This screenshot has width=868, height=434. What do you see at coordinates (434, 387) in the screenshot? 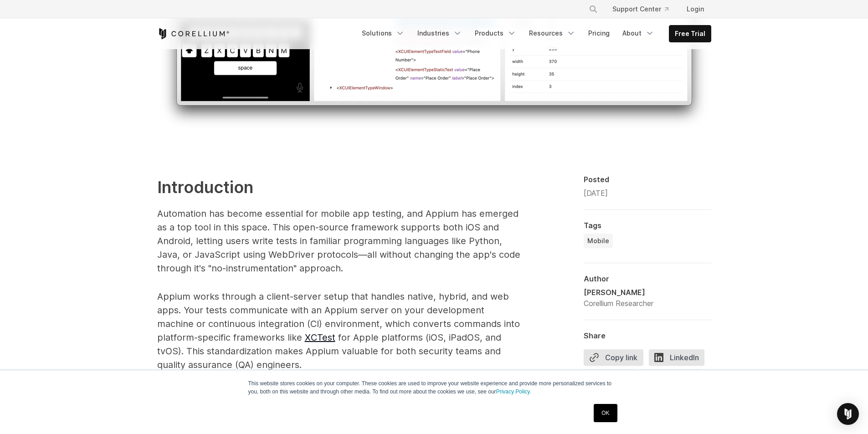
I see `p: This website stores cookies on your computer. These cookies are used to improve your website expe...` at bounding box center [434, 387].